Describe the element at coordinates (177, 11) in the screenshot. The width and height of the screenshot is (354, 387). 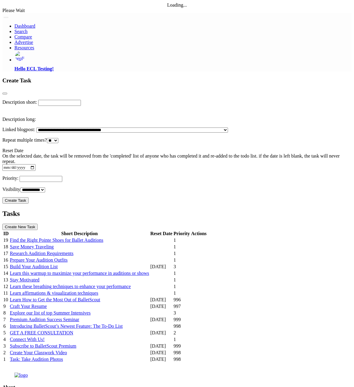
I see `div: Please Wait` at that location.